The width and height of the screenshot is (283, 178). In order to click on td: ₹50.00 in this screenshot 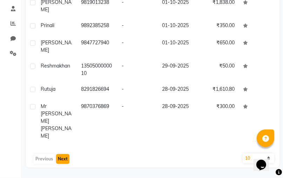, I will do `click(219, 69)`.